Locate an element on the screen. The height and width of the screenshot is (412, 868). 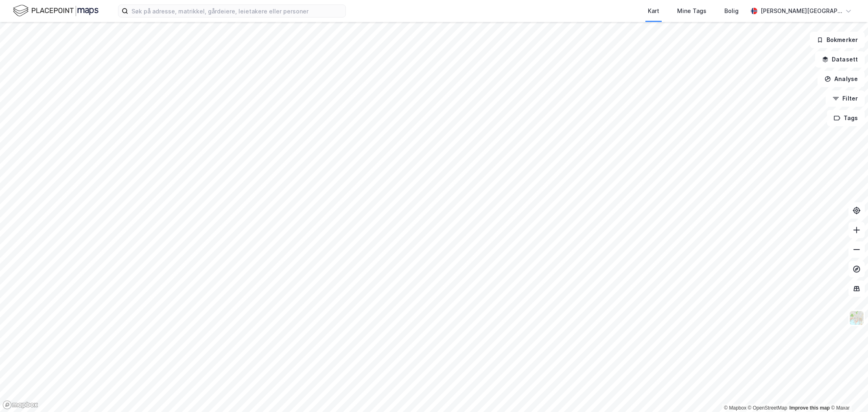
img: logo.f888ab2527a4732fd821a326f86c7f29.svg is located at coordinates (56, 10).